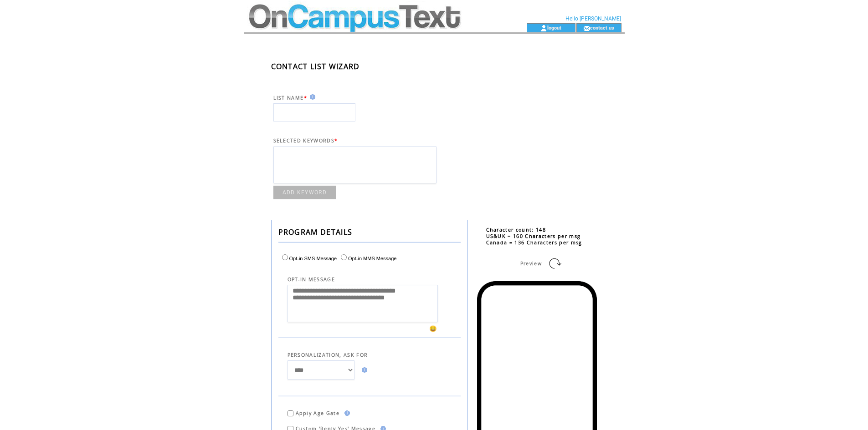 This screenshot has width=868, height=430. I want to click on span: OPT-IN MESSAGE, so click(311, 280).